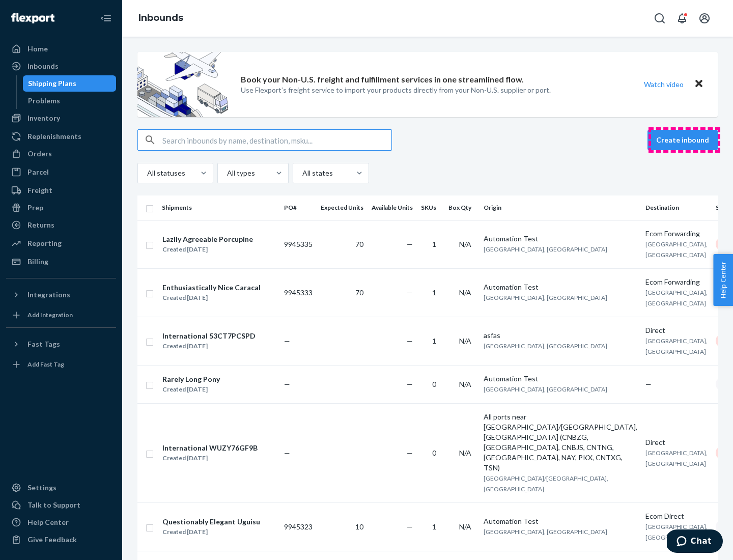 Image resolution: width=733 pixels, height=560 pixels. I want to click on div: Lazily Agreeable Porcupine, so click(208, 239).